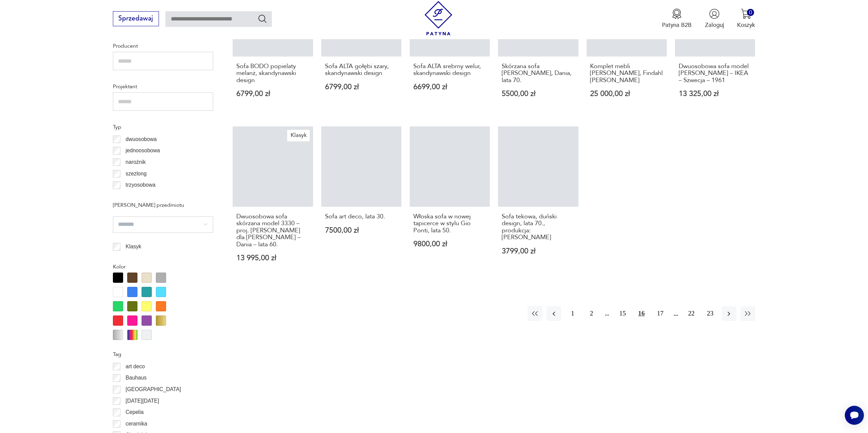 The image size is (868, 433). What do you see at coordinates (714, 13) in the screenshot?
I see `img: Ikonka użytkownika` at bounding box center [714, 13].